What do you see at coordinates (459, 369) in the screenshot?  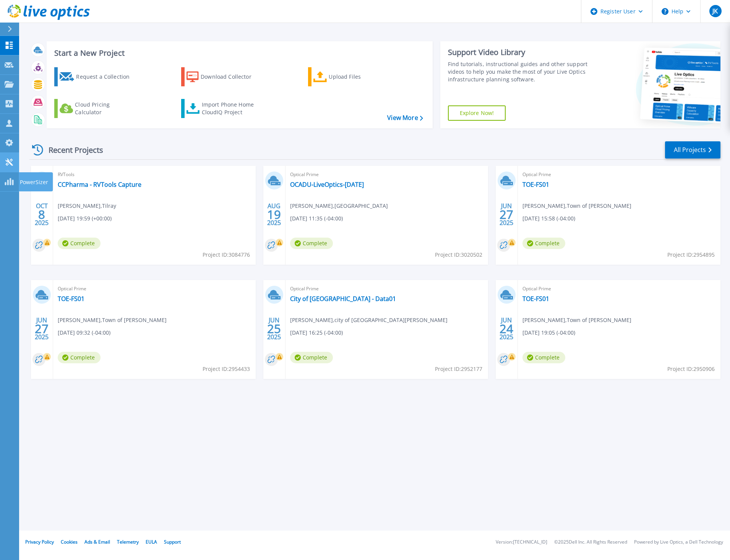 I see `span: Project ID: 2952177` at bounding box center [459, 369].